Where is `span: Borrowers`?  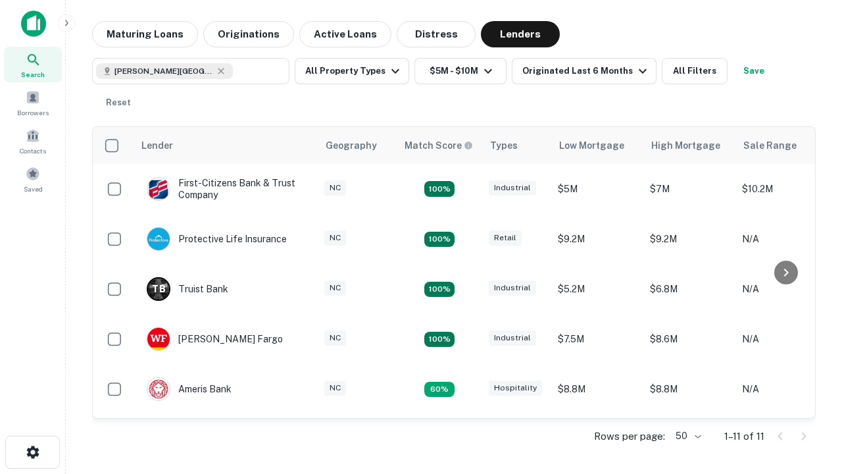
span: Borrowers is located at coordinates (33, 112).